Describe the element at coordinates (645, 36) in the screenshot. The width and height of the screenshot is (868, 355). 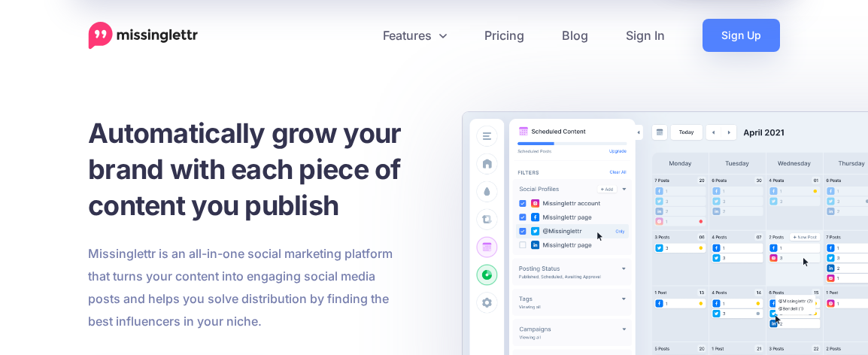
I see `a: Sign In` at that location.